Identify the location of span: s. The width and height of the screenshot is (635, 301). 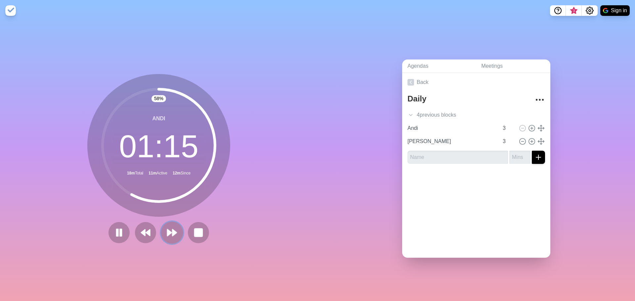
(455, 115).